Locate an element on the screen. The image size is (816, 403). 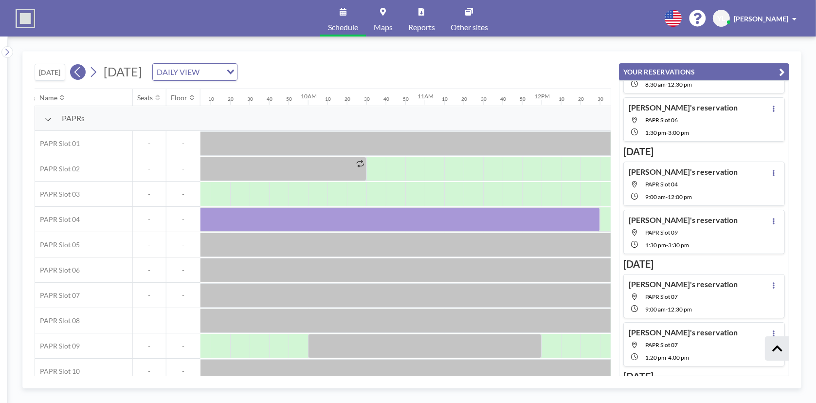
button: YOUR RESERVATIONS is located at coordinates (704, 72).